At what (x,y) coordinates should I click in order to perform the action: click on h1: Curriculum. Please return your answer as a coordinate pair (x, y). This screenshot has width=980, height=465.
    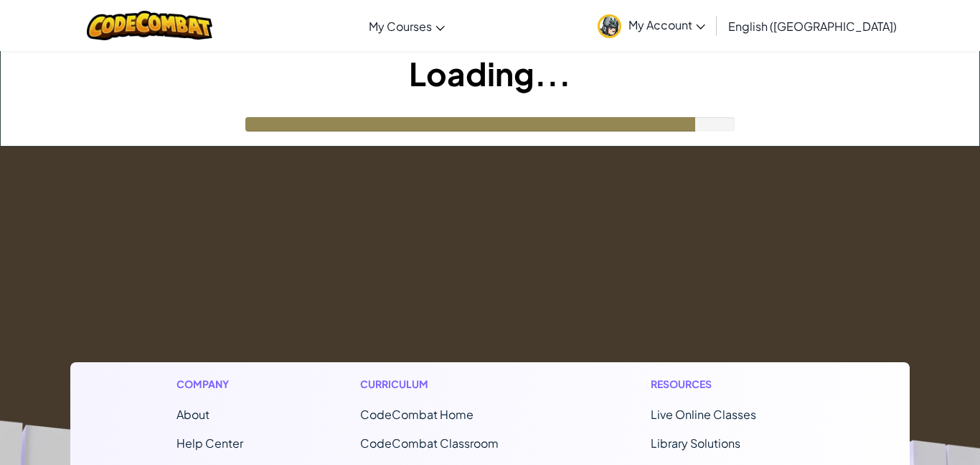
    Looking at the image, I should click on (447, 383).